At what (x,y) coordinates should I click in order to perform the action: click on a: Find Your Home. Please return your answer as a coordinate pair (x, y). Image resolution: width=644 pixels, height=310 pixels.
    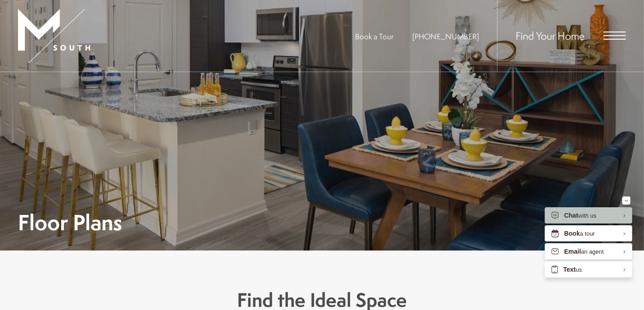
    Looking at the image, I should click on (550, 35).